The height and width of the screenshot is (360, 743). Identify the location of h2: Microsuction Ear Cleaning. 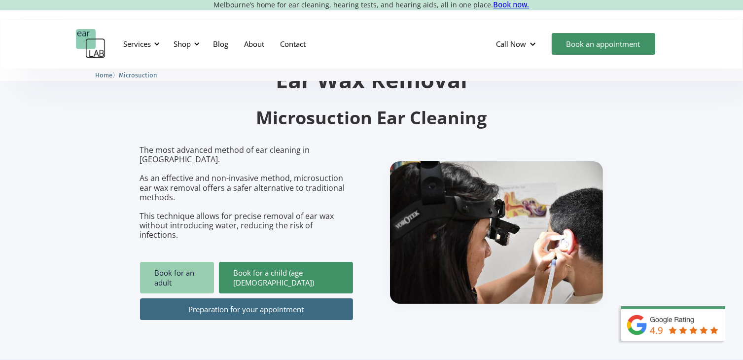
(372, 118).